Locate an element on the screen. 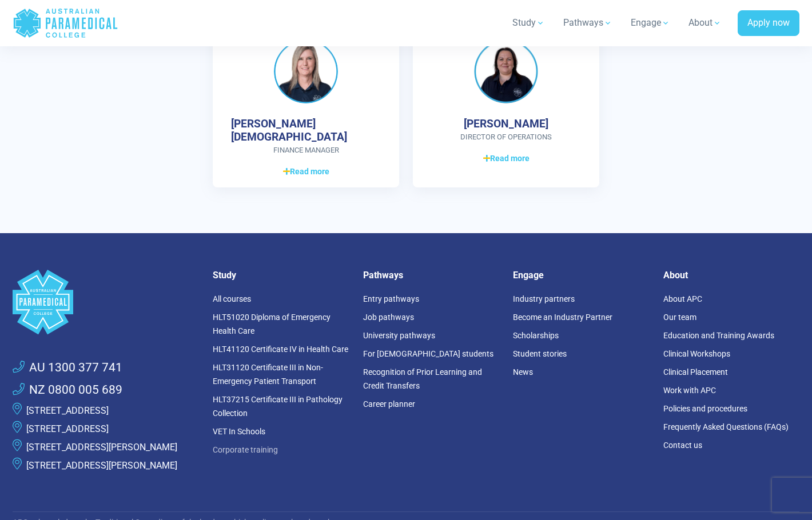 Image resolution: width=812 pixels, height=520 pixels. a: University pathways is located at coordinates (399, 336).